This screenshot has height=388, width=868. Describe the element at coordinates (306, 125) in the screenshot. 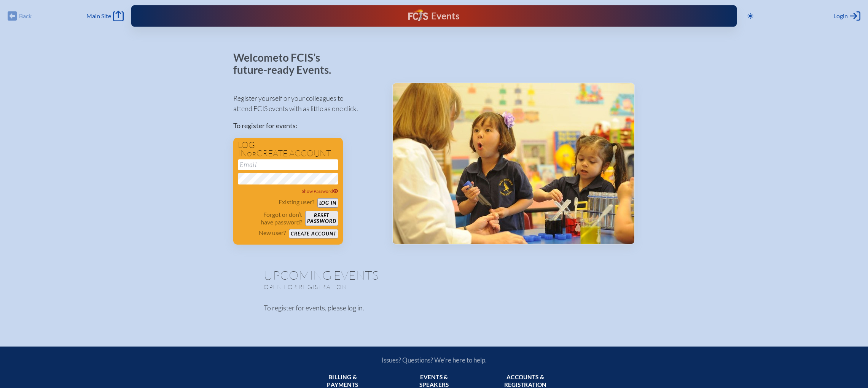

I see `p: To register for events:` at that location.